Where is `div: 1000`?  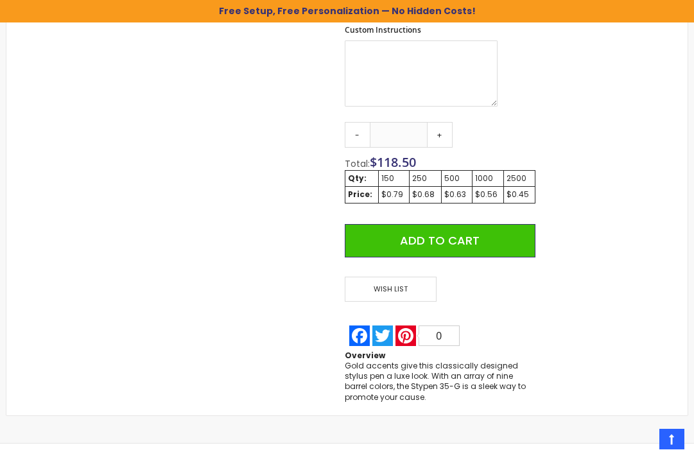 div: 1000 is located at coordinates (488, 178).